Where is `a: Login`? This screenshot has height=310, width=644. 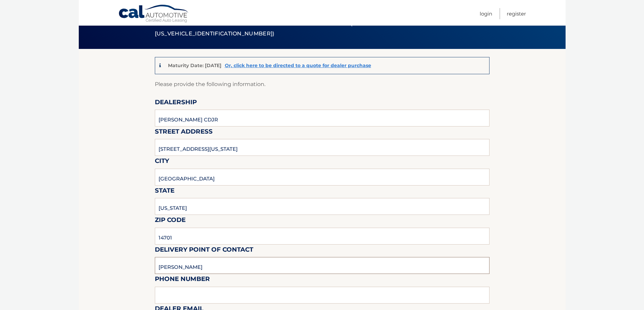
a: Login is located at coordinates (485, 14).